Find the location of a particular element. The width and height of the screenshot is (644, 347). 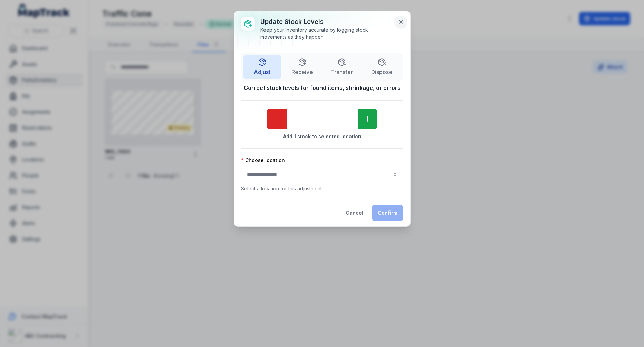

input: undefined-form-item-label is located at coordinates (322, 119).